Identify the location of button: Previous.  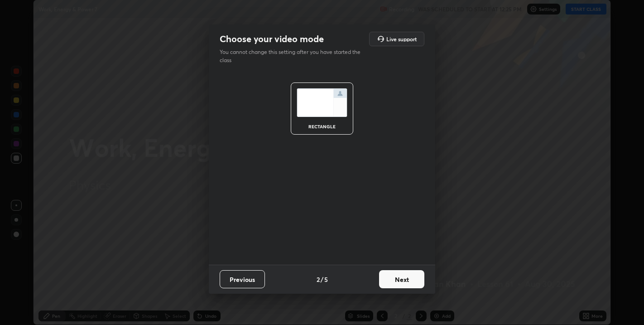
(242, 279).